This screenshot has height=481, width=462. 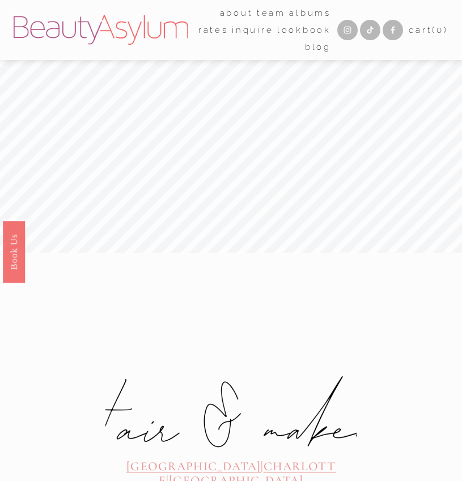 What do you see at coordinates (370, 30) in the screenshot?
I see `a: TikTok` at bounding box center [370, 30].